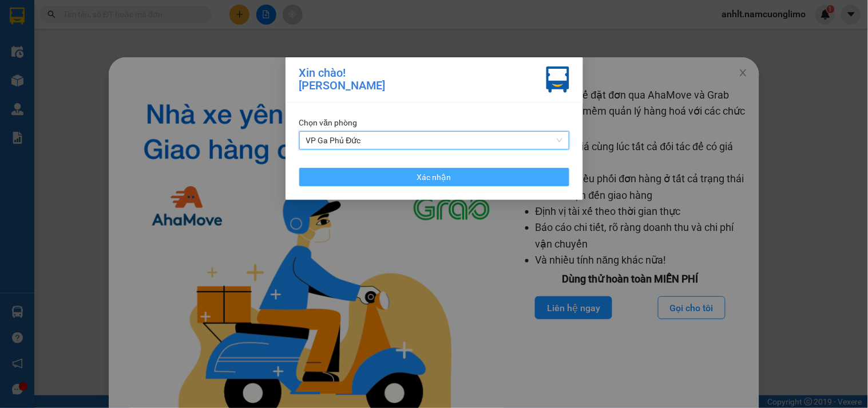 The image size is (868, 408). I want to click on button: Xác nhận, so click(435, 177).